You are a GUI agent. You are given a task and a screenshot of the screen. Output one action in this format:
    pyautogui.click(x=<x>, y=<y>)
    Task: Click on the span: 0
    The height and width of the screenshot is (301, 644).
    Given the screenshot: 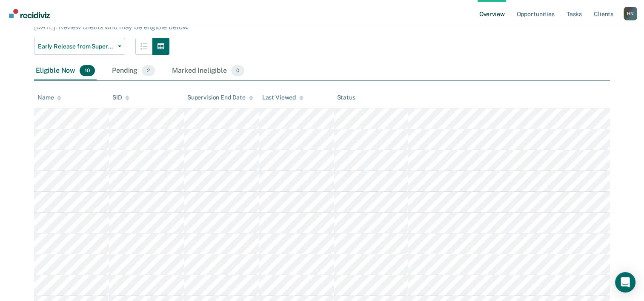 What is the action you would take?
    pyautogui.click(x=238, y=71)
    